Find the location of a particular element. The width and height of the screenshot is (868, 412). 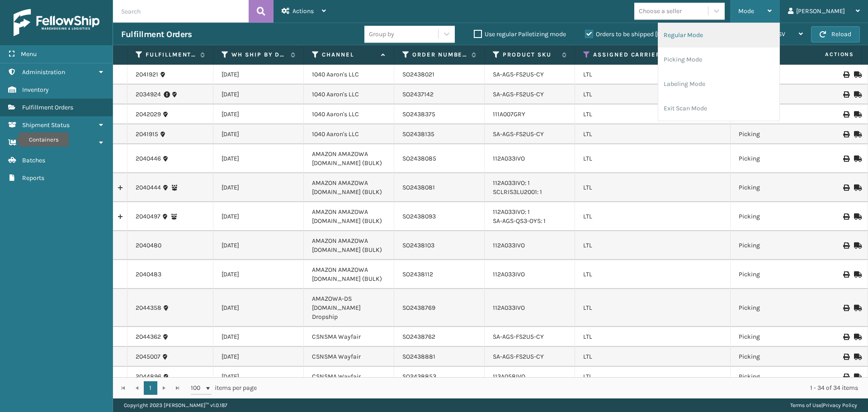

a: 1 is located at coordinates (151, 388).